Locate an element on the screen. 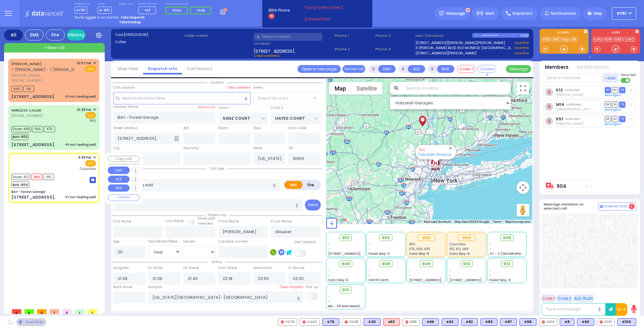 This screenshot has height=328, width=644. span: Send text is located at coordinates (628, 75).